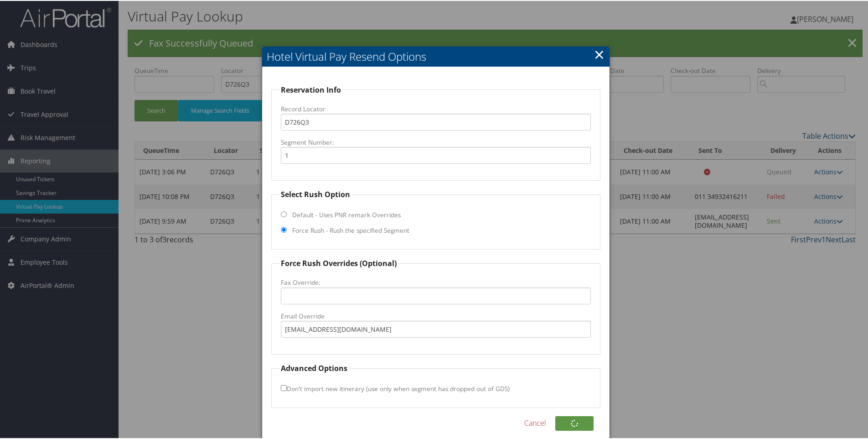 This screenshot has height=439, width=868. Describe the element at coordinates (535, 422) in the screenshot. I see `a: Cancel` at that location.